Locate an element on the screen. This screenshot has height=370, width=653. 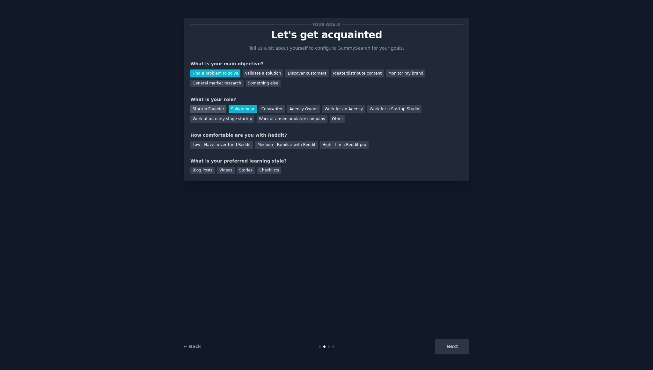
a: ← Back is located at coordinates (192, 347).